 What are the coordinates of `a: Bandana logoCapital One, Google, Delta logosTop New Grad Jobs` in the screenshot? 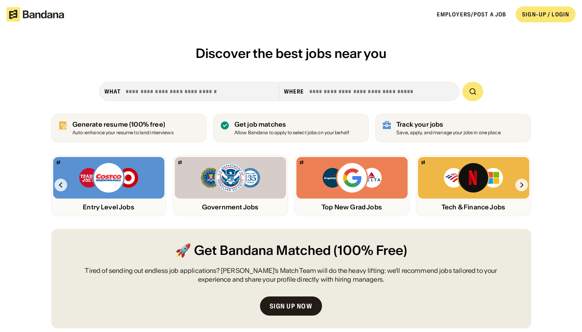 It's located at (352, 186).